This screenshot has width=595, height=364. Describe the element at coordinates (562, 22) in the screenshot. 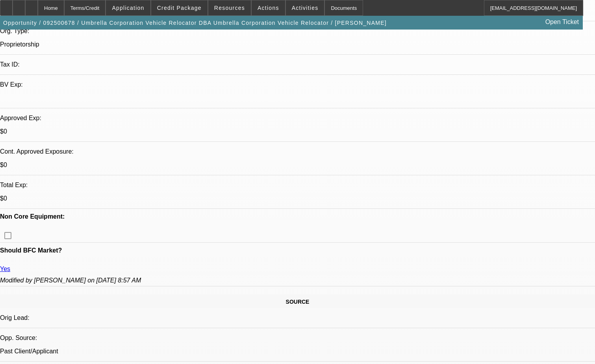

I see `a: Open Ticket` at that location.